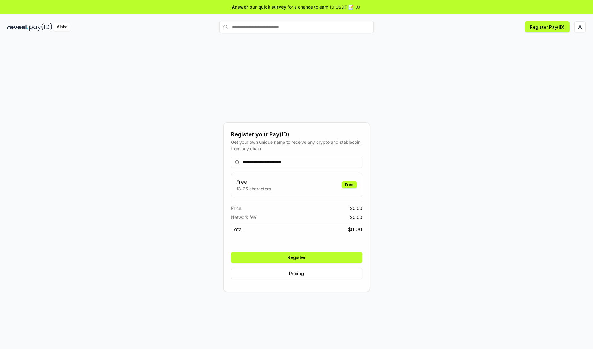  What do you see at coordinates (296, 273) in the screenshot?
I see `button: Pricing` at bounding box center [296, 273].